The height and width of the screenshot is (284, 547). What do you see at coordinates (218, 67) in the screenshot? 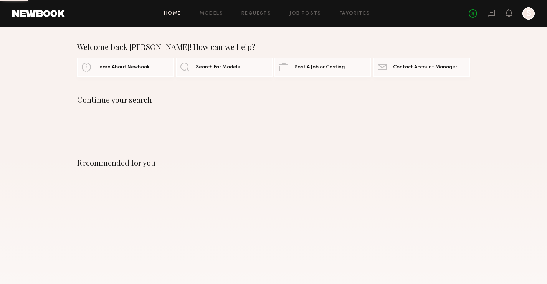
I see `span: Search For Models` at bounding box center [218, 67].